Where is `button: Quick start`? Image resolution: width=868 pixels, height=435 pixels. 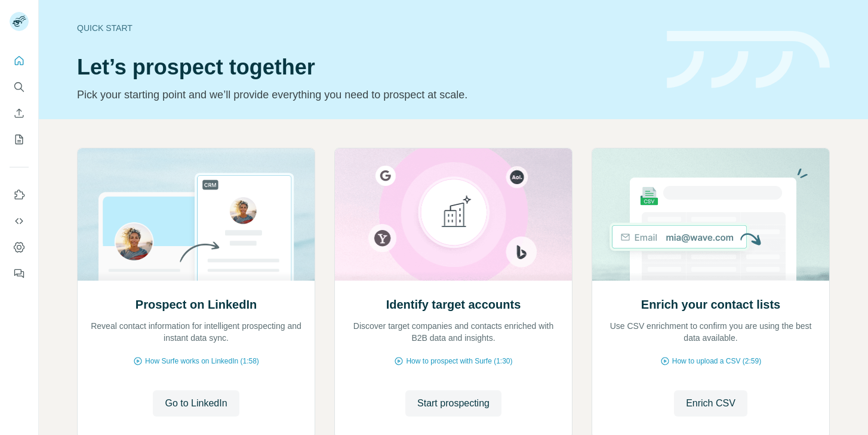 button: Quick start is located at coordinates (19, 61).